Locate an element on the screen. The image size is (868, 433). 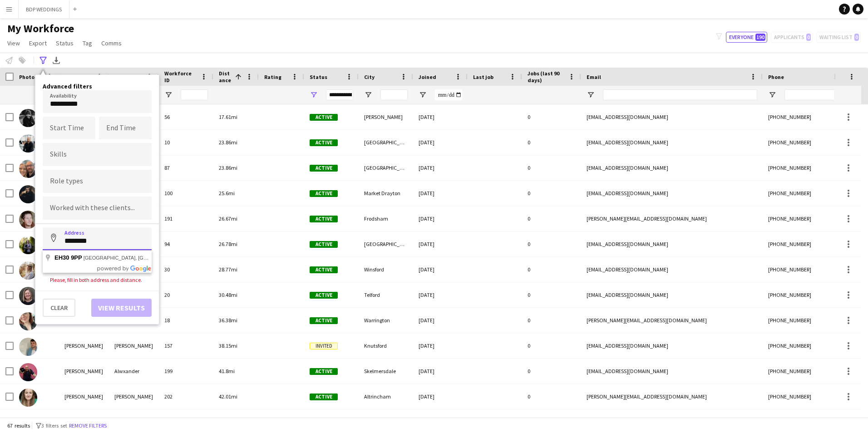
div: 199 is located at coordinates (186, 371).